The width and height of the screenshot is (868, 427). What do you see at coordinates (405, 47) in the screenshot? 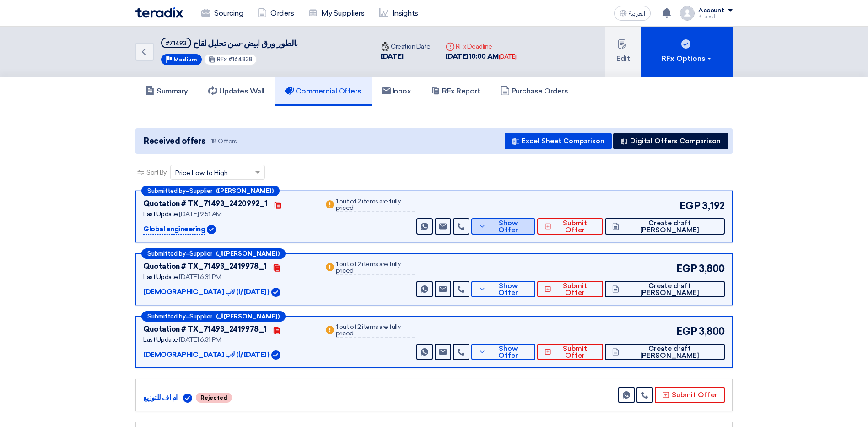
I see `div: Creation Date` at bounding box center [405, 47].